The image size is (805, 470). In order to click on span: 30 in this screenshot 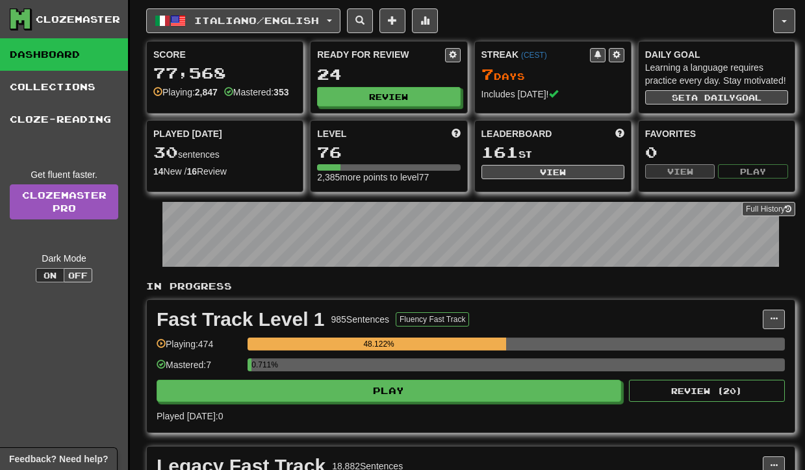, I will do `click(166, 152)`.